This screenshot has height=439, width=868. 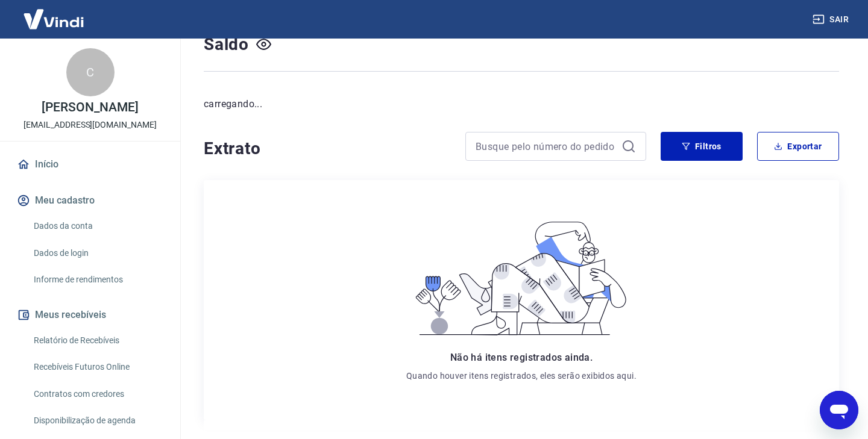 I want to click on button: Filtros, so click(x=702, y=147).